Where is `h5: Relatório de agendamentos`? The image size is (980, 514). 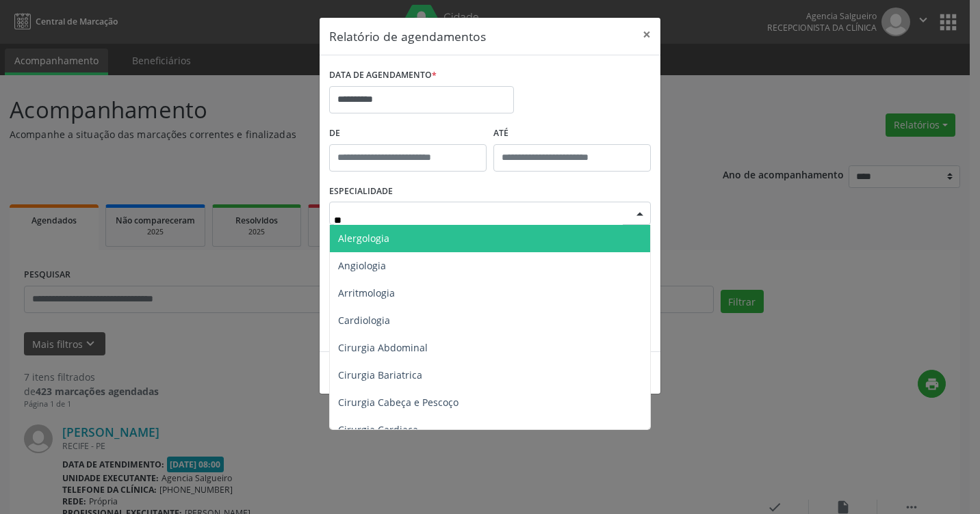 h5: Relatório de agendamentos is located at coordinates (407, 36).